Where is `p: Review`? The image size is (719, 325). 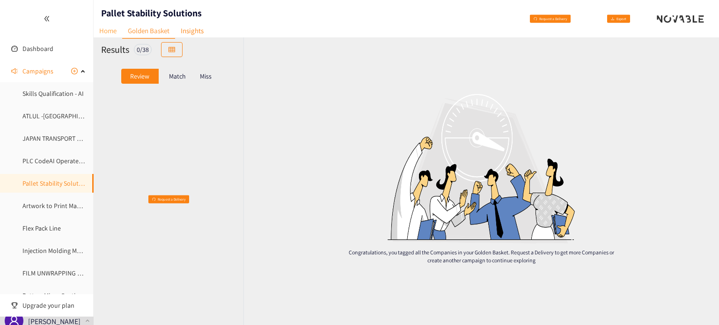 p: Review is located at coordinates (140, 76).